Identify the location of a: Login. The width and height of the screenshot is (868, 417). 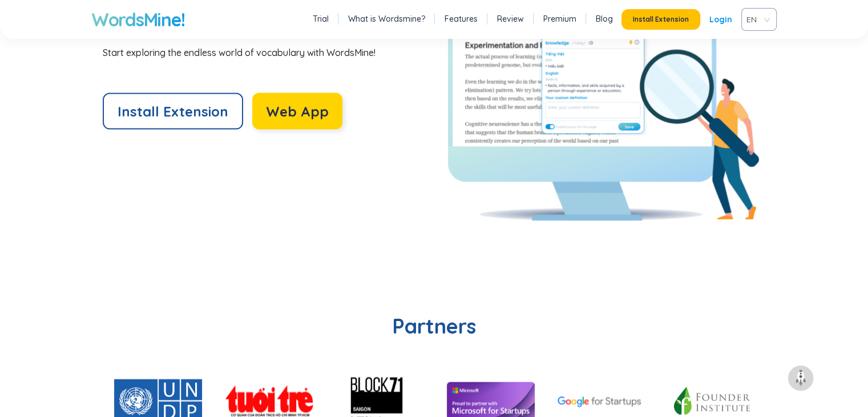
(721, 19).